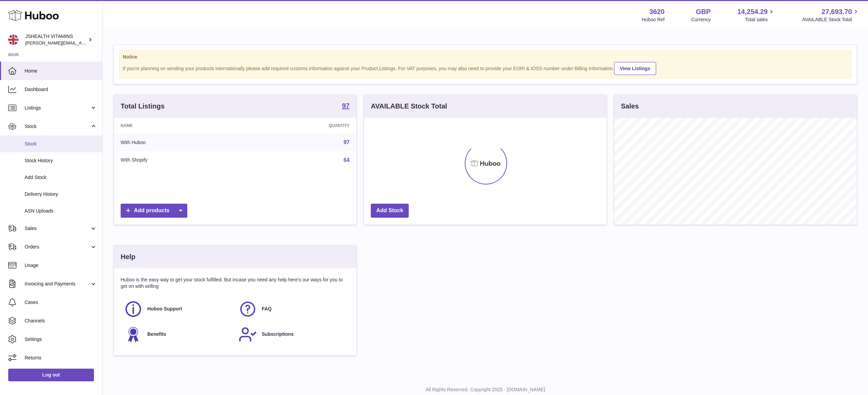 Image resolution: width=868 pixels, height=395 pixels. I want to click on span: ASN Uploads, so click(61, 211).